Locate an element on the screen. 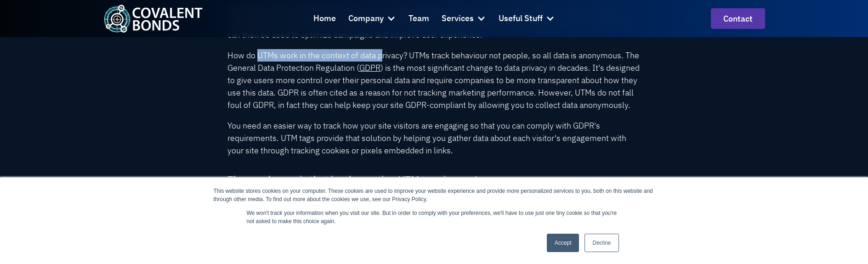 The image size is (868, 264). a: Team is located at coordinates (418, 19).